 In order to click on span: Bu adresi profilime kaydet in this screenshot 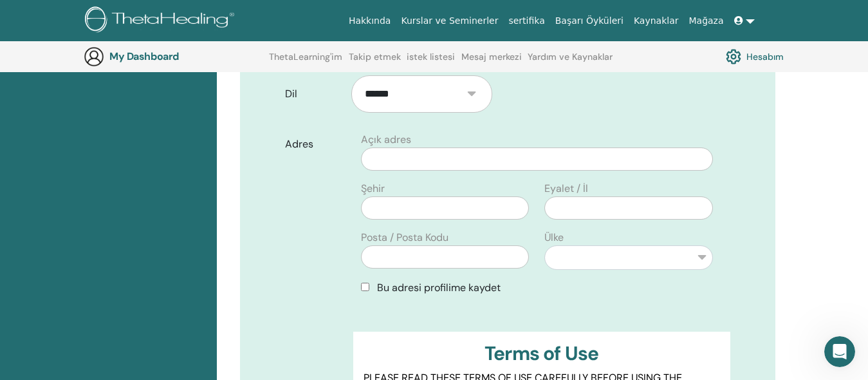, I will do `click(439, 287)`.